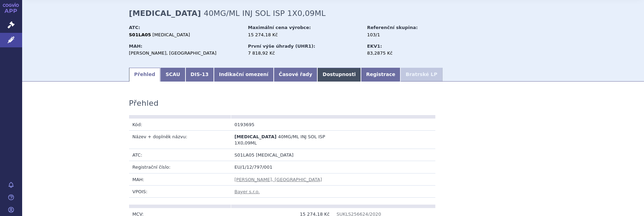  Describe the element at coordinates (200, 75) in the screenshot. I see `a: DIS-13` at that location.